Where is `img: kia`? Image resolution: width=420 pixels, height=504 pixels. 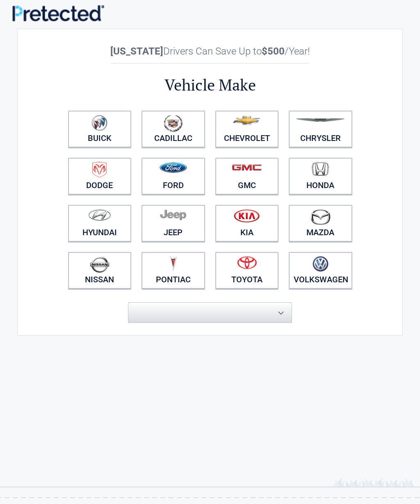
img: kia is located at coordinates (246, 215).